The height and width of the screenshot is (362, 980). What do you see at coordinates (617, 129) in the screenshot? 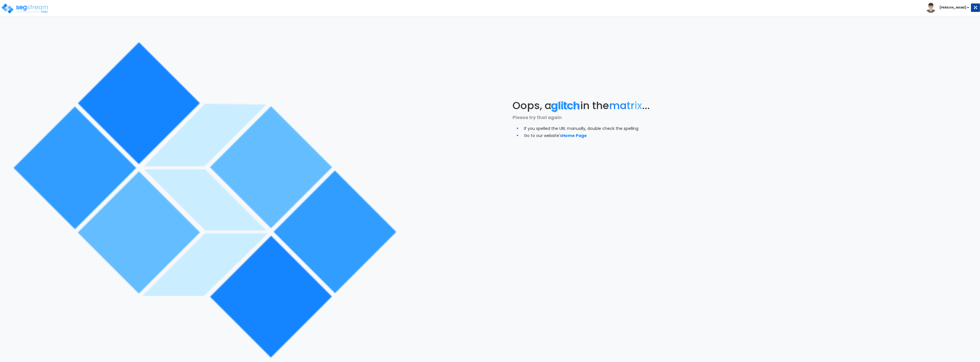
I see `li: If you spelled the URL manually, double check the spelling` at bounding box center [617, 129].